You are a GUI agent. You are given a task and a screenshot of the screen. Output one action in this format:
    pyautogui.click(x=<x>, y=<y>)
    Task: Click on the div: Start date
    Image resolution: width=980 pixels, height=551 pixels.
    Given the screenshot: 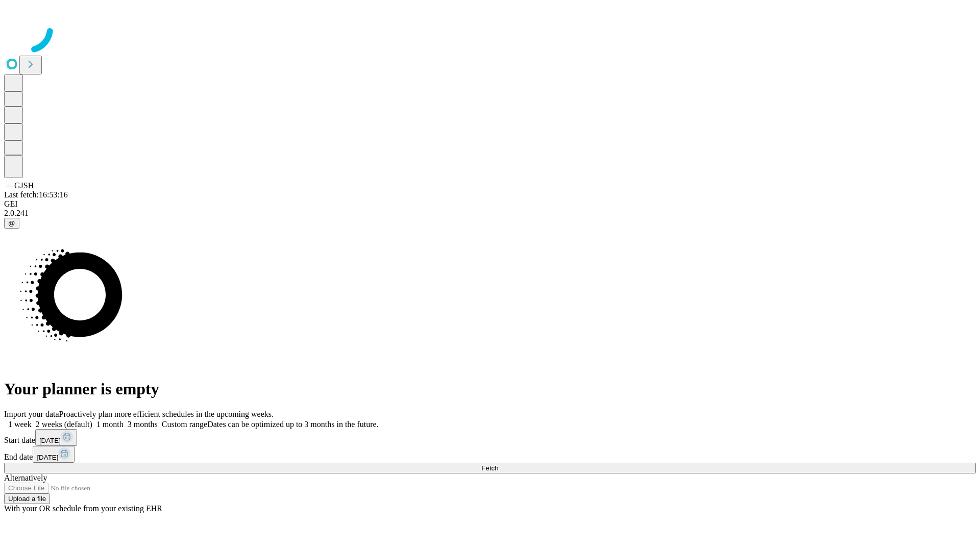 What is the action you would take?
    pyautogui.click(x=490, y=437)
    